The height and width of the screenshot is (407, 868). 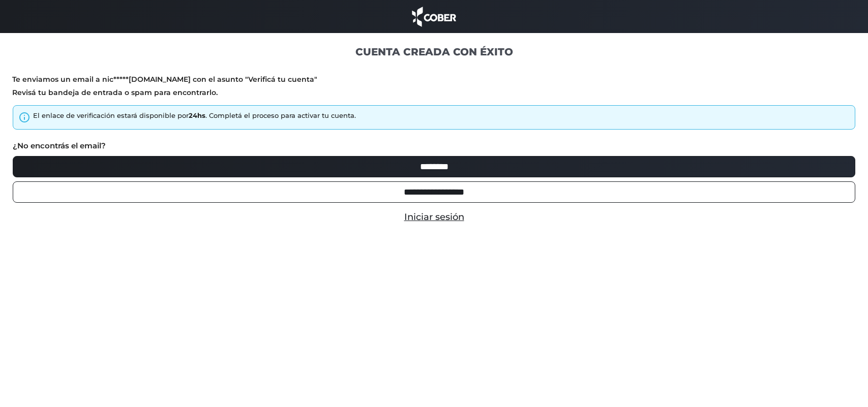 What do you see at coordinates (434, 16) in the screenshot?
I see `img: cober_marca.png` at bounding box center [434, 16].